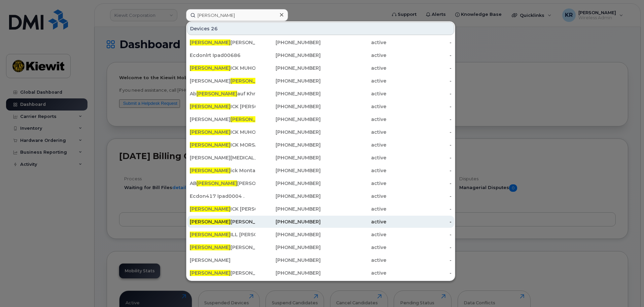 Image resolution: width=644 pixels, height=307 pixels. Describe the element at coordinates (222, 68) in the screenshot. I see `div: ICK MUHORO` at that location.